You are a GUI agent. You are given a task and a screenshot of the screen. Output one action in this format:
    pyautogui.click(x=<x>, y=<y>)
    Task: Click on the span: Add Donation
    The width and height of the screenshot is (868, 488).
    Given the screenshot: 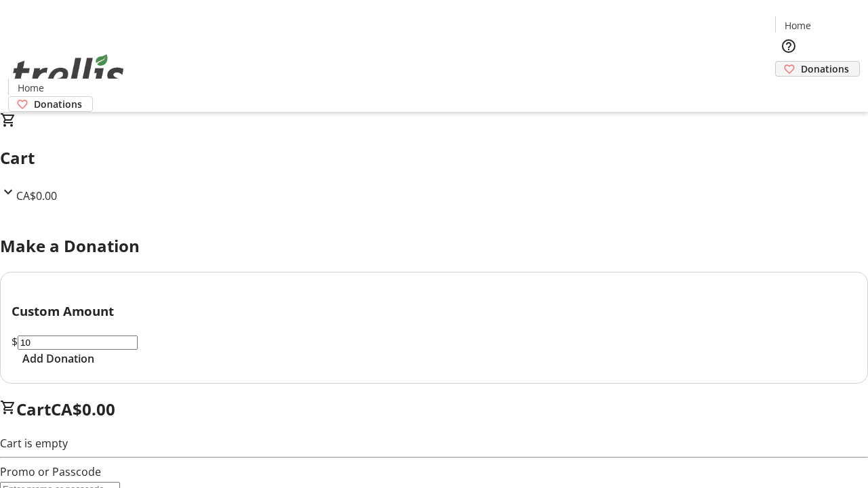 What is the action you would take?
    pyautogui.click(x=58, y=359)
    